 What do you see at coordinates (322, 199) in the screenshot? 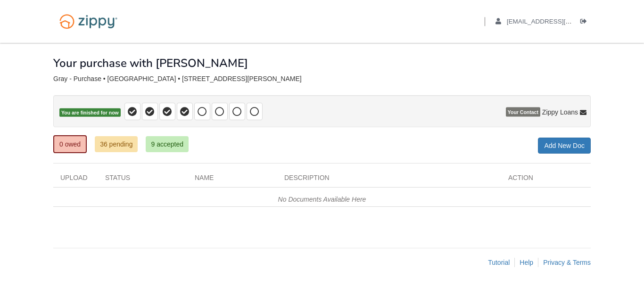
I see `em: No Documents Available Here` at bounding box center [322, 199].